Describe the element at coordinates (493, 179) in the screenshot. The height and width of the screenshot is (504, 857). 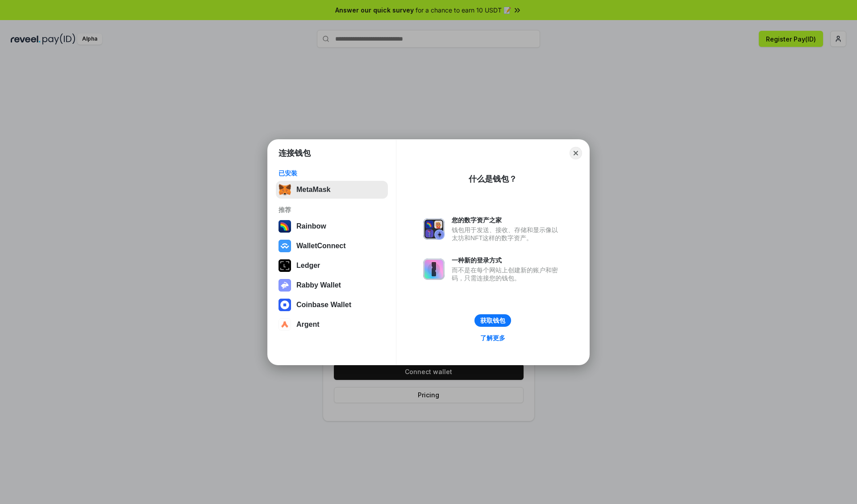
I see `div: 什么是钱包？` at that location.